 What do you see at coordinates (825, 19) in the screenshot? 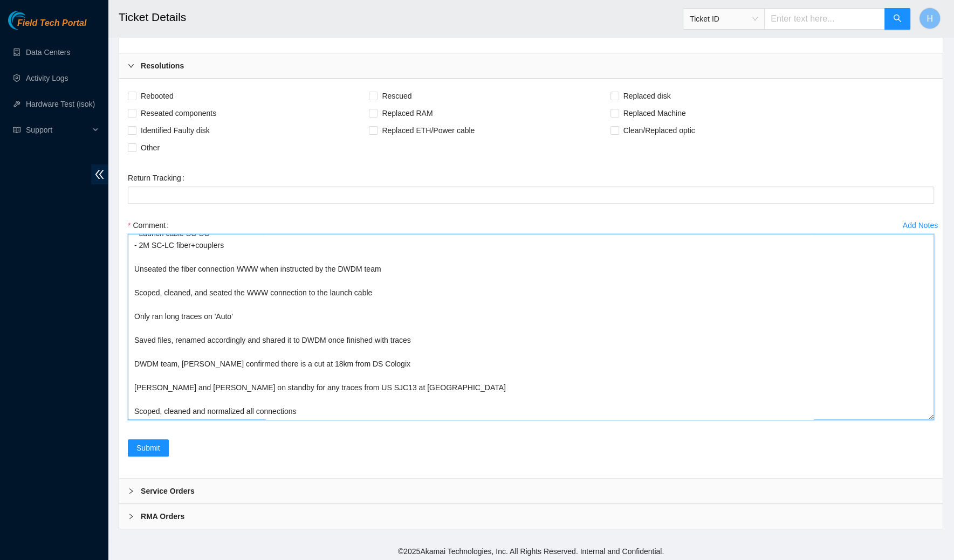
I see `input: Enter text here...` at bounding box center [825, 19].